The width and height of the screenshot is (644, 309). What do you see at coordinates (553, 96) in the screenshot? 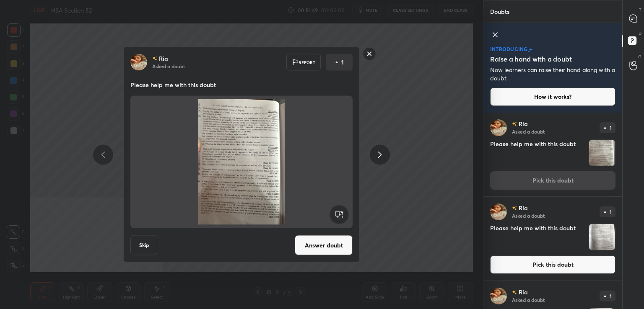
I see `button: How it works?` at bounding box center [553, 96].